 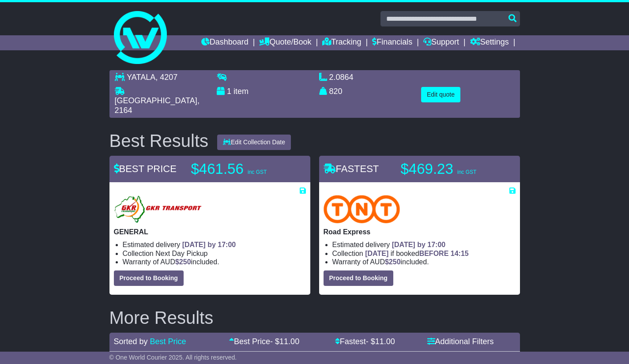 I want to click on a: Quote/Book, so click(x=286, y=43).